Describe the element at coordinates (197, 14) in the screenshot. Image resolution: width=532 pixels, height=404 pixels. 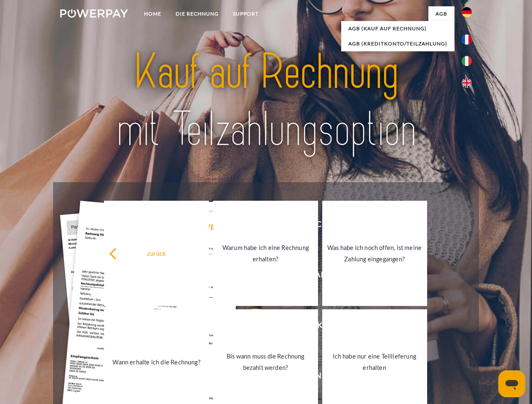
I see `a: DIE RECHNUNG` at that location.